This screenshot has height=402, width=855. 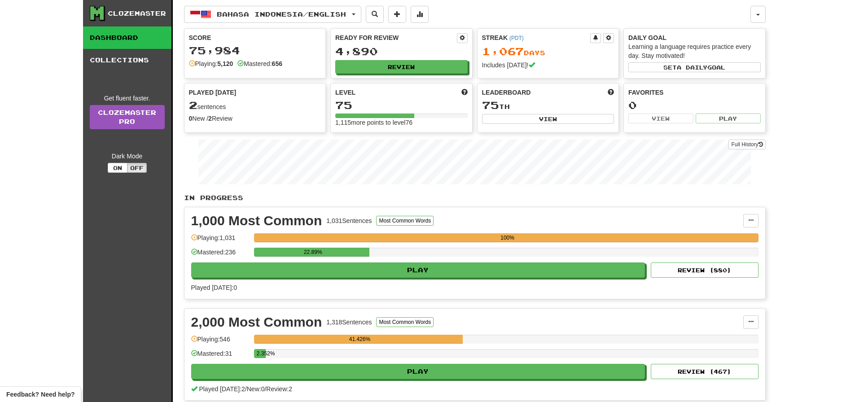 I want to click on div: Mastered: 31, so click(x=220, y=356).